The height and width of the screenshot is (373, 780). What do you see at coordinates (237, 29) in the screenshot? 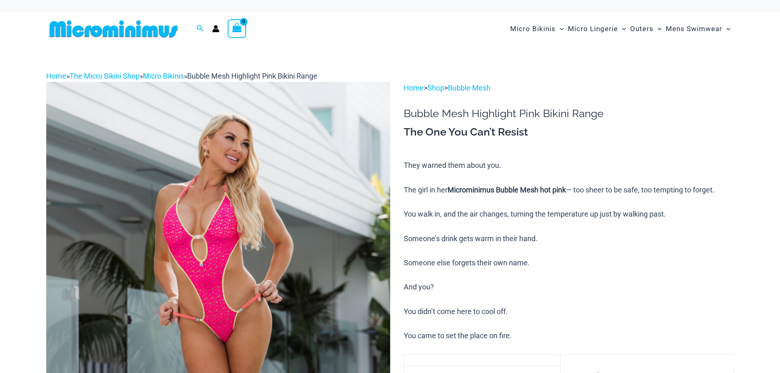
I see `a: View Shopping Cart, empty` at bounding box center [237, 29].